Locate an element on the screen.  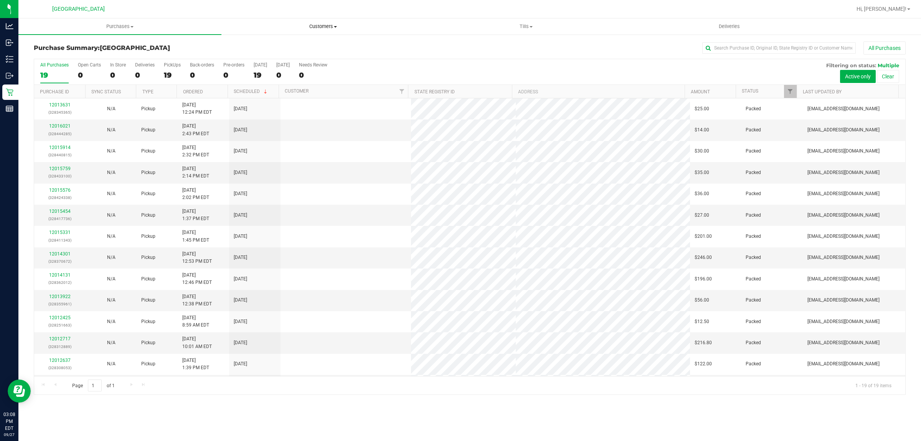
a: Customer is located at coordinates (297, 91).